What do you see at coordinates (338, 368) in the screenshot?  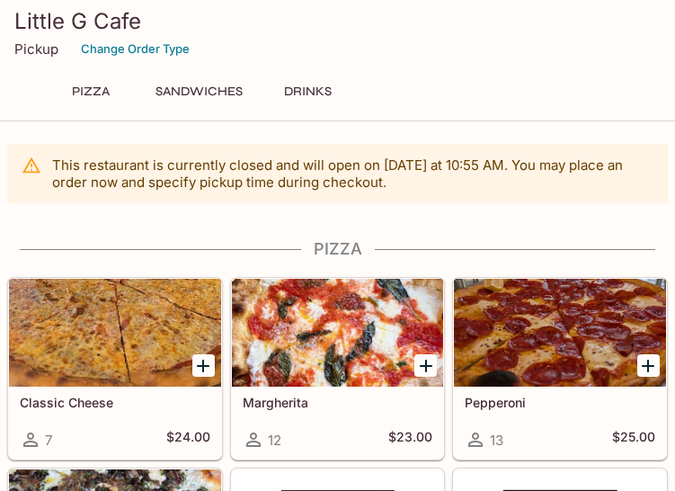 I see `a: Margherita12$23.00` at bounding box center [338, 368].